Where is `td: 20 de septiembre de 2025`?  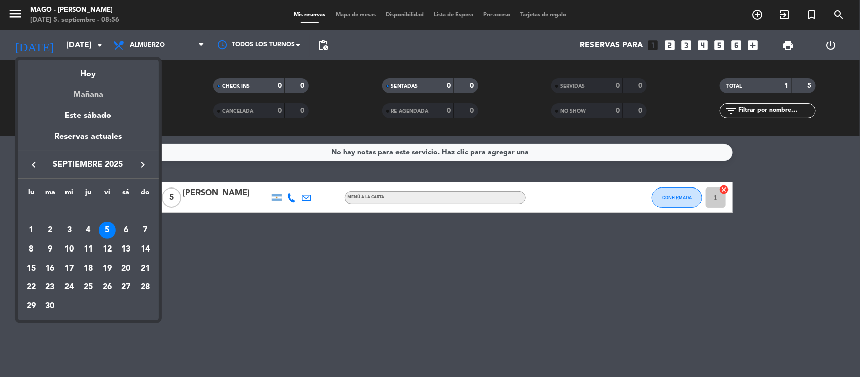
td: 20 de septiembre de 2025 is located at coordinates (126, 268).